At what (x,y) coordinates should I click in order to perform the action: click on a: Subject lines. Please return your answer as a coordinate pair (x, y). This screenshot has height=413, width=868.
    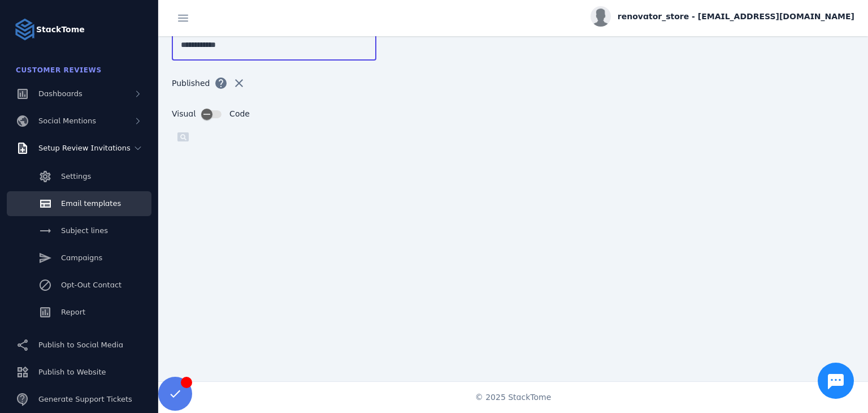
    Looking at the image, I should click on (79, 231).